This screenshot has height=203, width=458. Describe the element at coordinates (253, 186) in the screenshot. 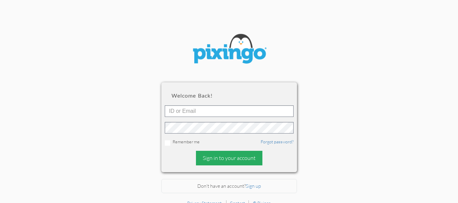

I see `a: Sign up` at that location.